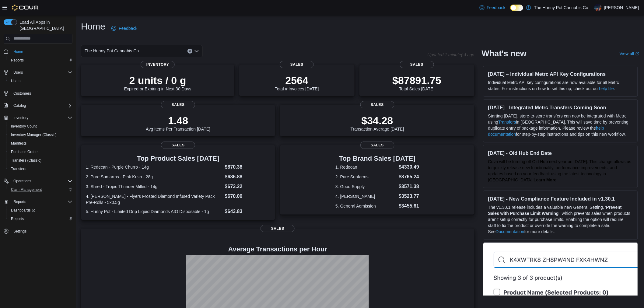 This screenshot has height=308, width=644. Describe the element at coordinates (38, 148) in the screenshot. I see `nav: Complex example` at that location.